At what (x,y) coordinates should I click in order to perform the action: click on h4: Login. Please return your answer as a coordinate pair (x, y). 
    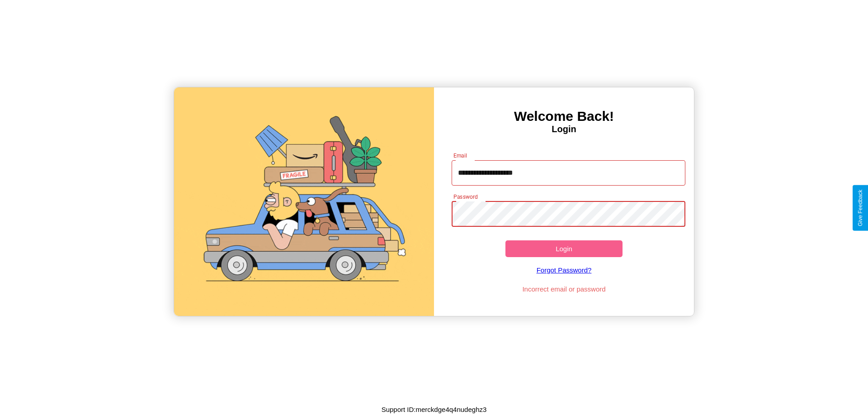
    Looking at the image, I should click on (564, 129).